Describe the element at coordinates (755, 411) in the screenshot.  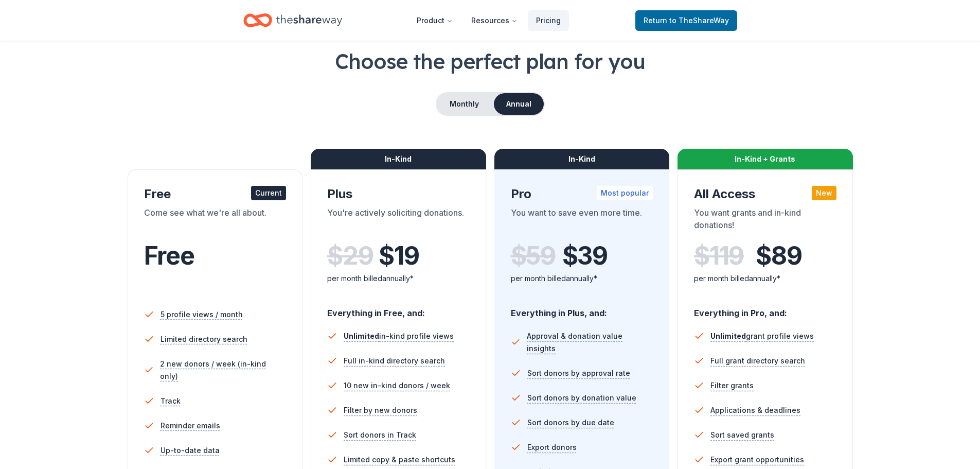
I see `span: Applications & deadlines` at that location.